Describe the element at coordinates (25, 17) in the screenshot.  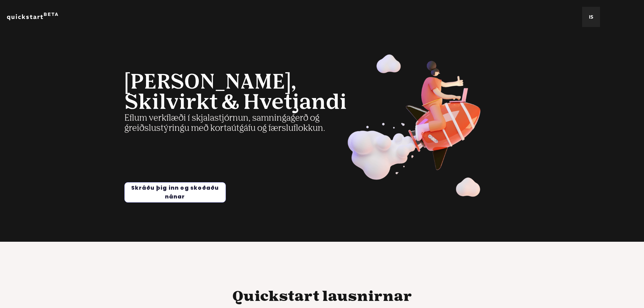
I see `a: quickstart` at that location.